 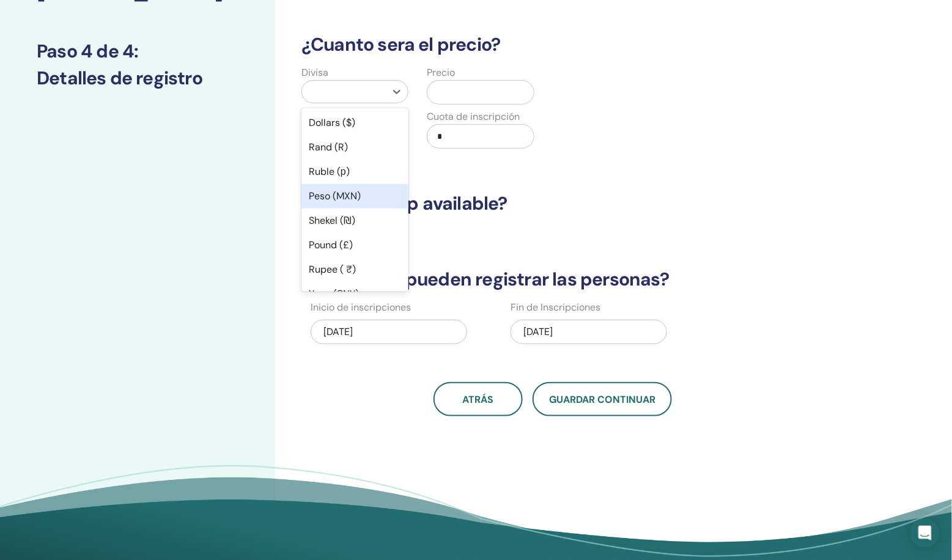 I want to click on div: Rupee ( ₹), so click(x=354, y=270).